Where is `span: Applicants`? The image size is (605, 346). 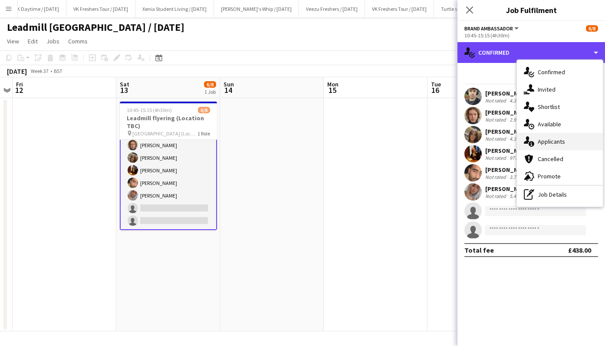 span: Applicants is located at coordinates (552, 142).